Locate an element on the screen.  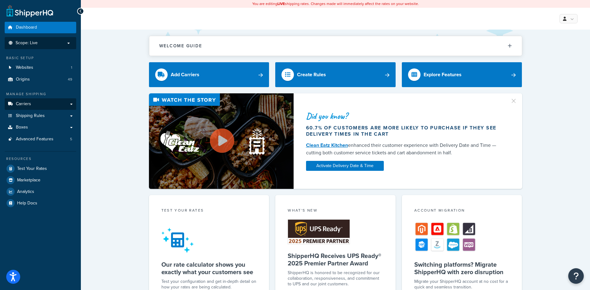
div: 60.7% of customers are more likely to purchase if they see delivery times in the cart is located at coordinates (404, 131).